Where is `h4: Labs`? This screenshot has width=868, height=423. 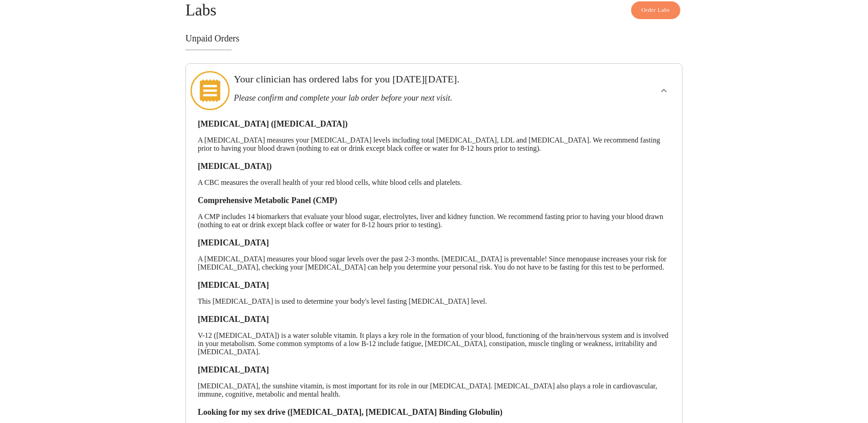 h4: Labs is located at coordinates (434, 10).